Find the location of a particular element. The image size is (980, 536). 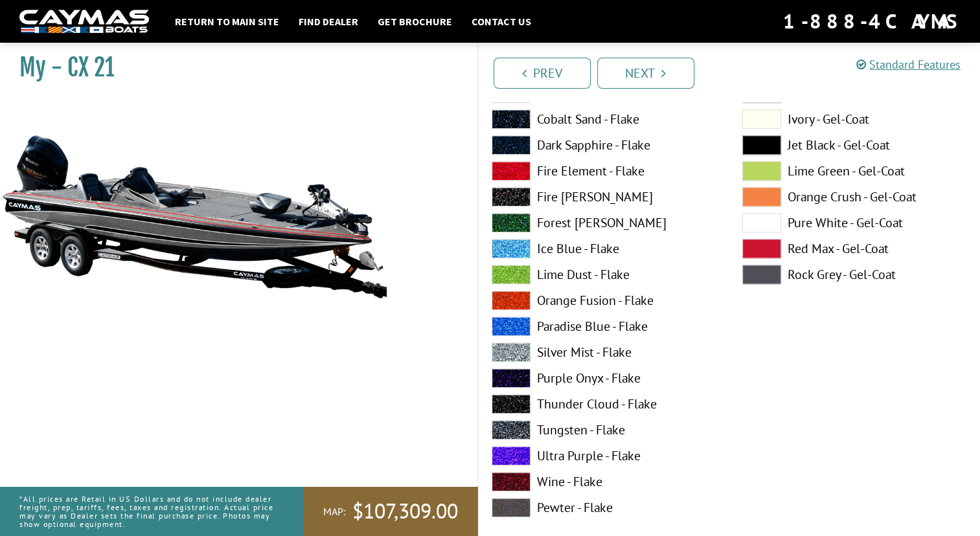

label: Jet Black - Gel-Coat is located at coordinates (854, 145).